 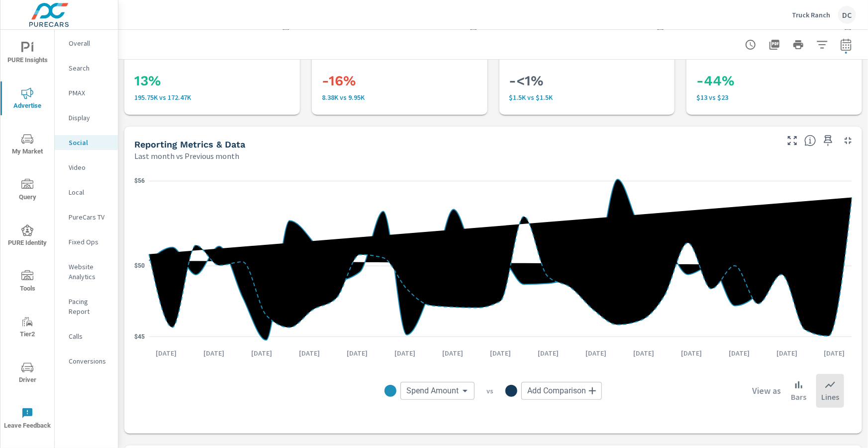 What do you see at coordinates (400, 81) in the screenshot?
I see `h3: -16%` at bounding box center [400, 81].